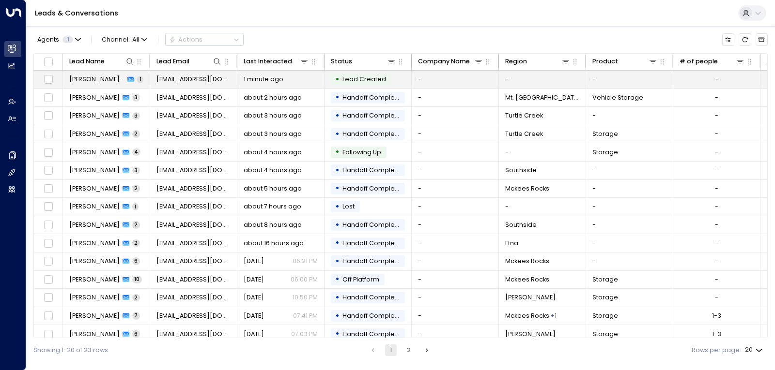 Image resolution: width=775 pixels, height=370 pixels. I want to click on span: Agents, so click(48, 40).